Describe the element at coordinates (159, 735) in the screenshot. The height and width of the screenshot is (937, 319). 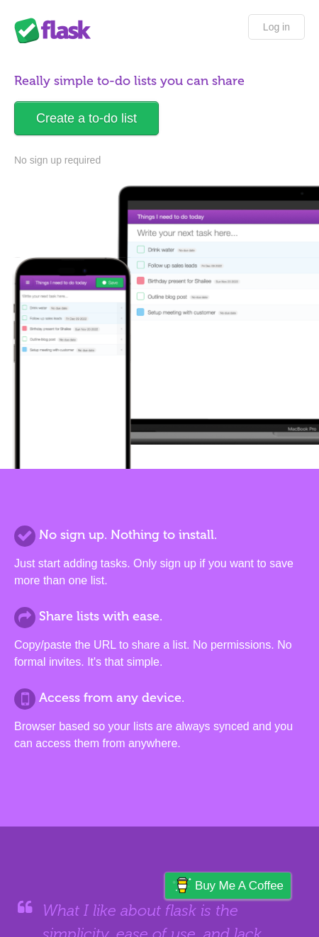
I see `p: Browser based so your lists are always synced and you can access them from anywhere.` at that location.